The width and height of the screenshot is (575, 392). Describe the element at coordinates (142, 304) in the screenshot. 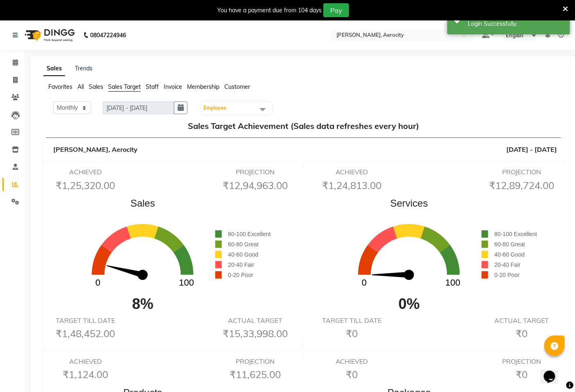

I see `span: 8%` at that location.